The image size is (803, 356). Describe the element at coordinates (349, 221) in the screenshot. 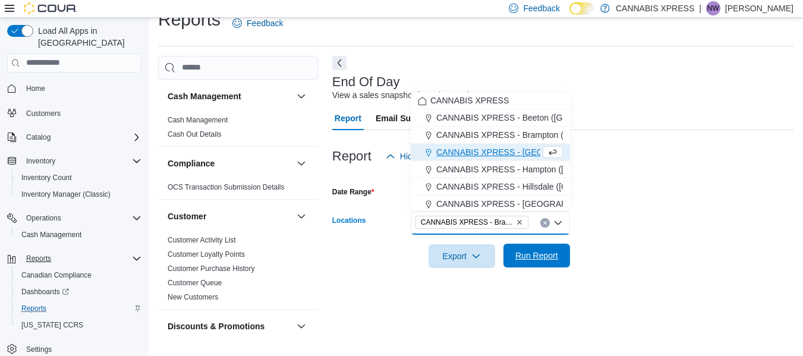

I see `label: Locations` at that location.